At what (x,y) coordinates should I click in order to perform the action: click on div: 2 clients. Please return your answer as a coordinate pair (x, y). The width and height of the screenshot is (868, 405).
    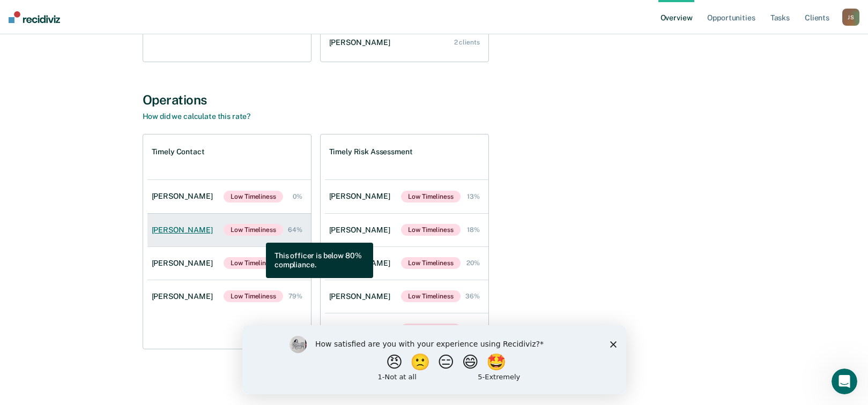
    Looking at the image, I should click on (467, 43).